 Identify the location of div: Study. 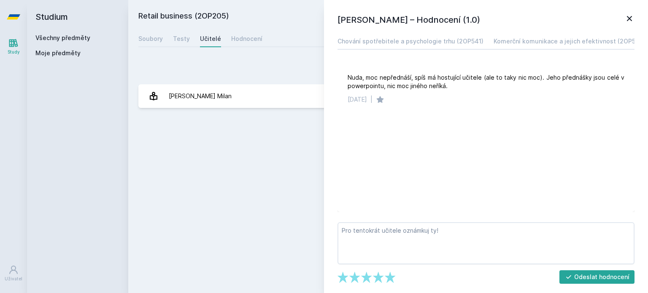
(14, 52).